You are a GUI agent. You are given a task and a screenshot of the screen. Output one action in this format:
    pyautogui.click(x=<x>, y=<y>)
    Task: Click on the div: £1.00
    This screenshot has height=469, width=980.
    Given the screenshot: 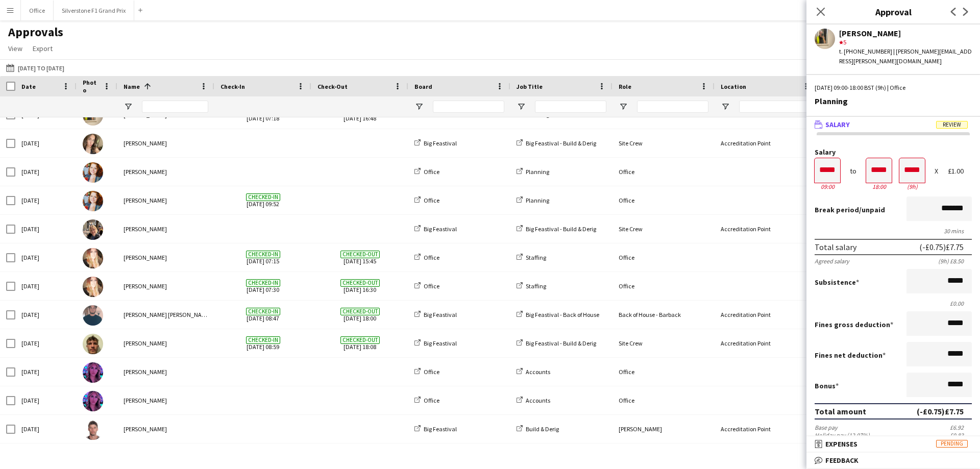 What is the action you would take?
    pyautogui.click(x=960, y=171)
    